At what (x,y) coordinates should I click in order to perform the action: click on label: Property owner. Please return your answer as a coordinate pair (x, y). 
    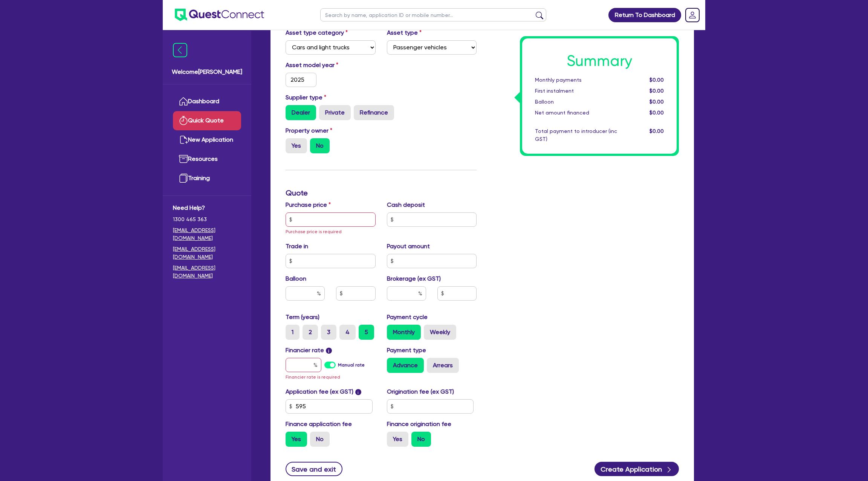
    Looking at the image, I should click on (308, 130).